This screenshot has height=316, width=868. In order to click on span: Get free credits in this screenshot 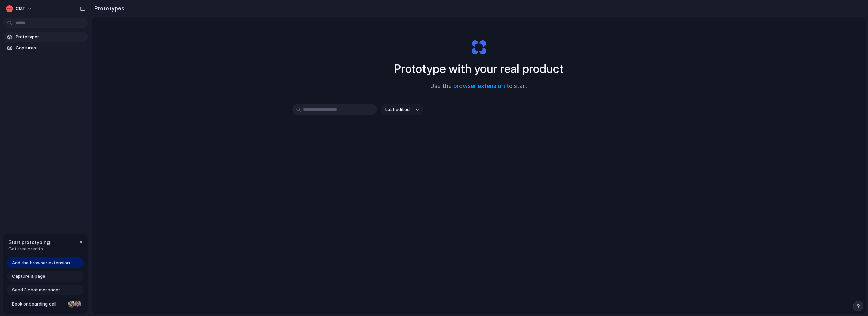, I will do `click(29, 250)`.